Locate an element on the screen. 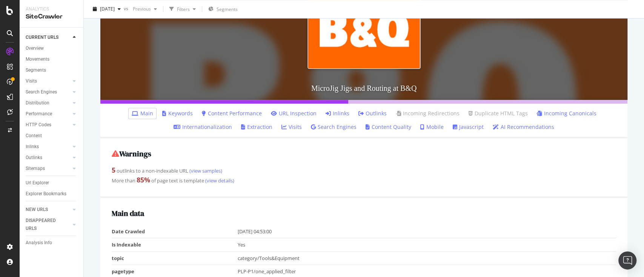 This screenshot has width=644, height=277. a: HTTP Codes is located at coordinates (48, 125).